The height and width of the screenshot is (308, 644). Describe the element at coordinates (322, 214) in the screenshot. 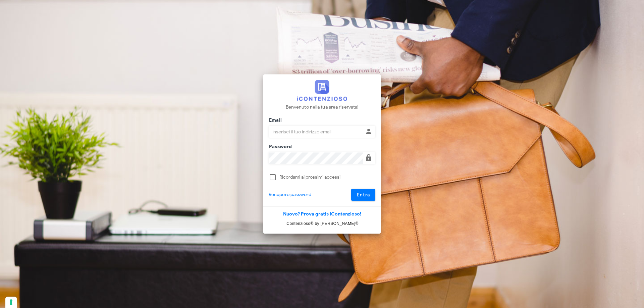

I see `strong: Nuovo? Prova gratis iContenzioso!` at that location.